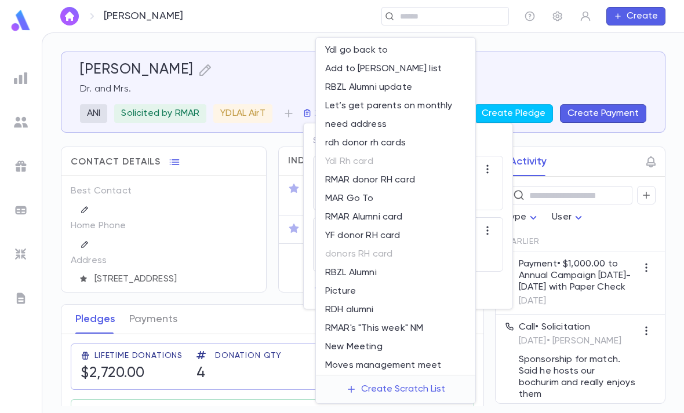 The width and height of the screenshot is (684, 413). What do you see at coordinates (395, 236) in the screenshot?
I see `li: YF donor RH card` at bounding box center [395, 236].